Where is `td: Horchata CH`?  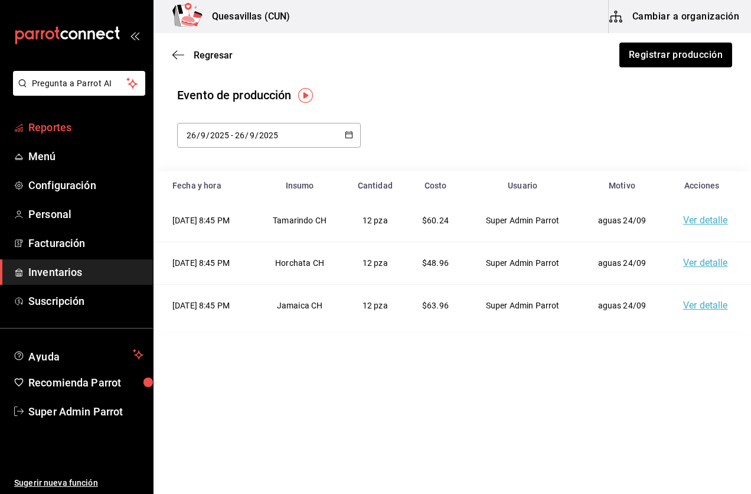 td: Horchata CH is located at coordinates (299, 263).